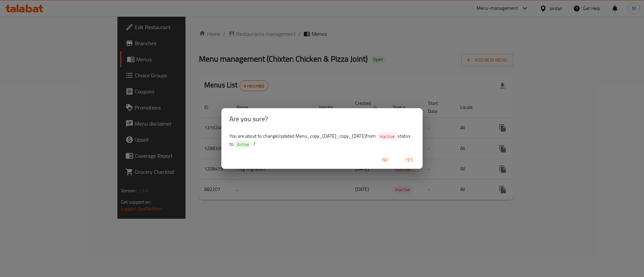 The width and height of the screenshot is (644, 277). I want to click on h2: Are you sure?, so click(322, 119).